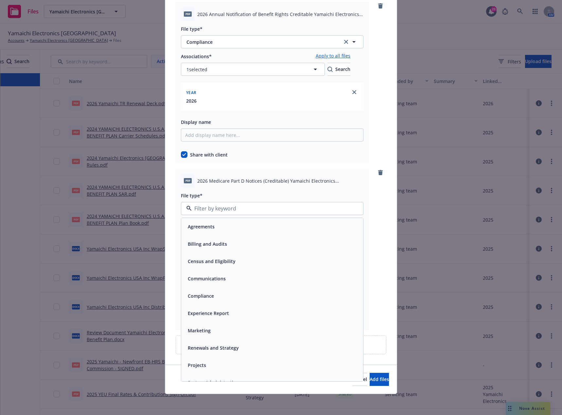 The width and height of the screenshot is (562, 415). What do you see at coordinates (346, 42) in the screenshot?
I see `a: clear selection` at bounding box center [346, 42].